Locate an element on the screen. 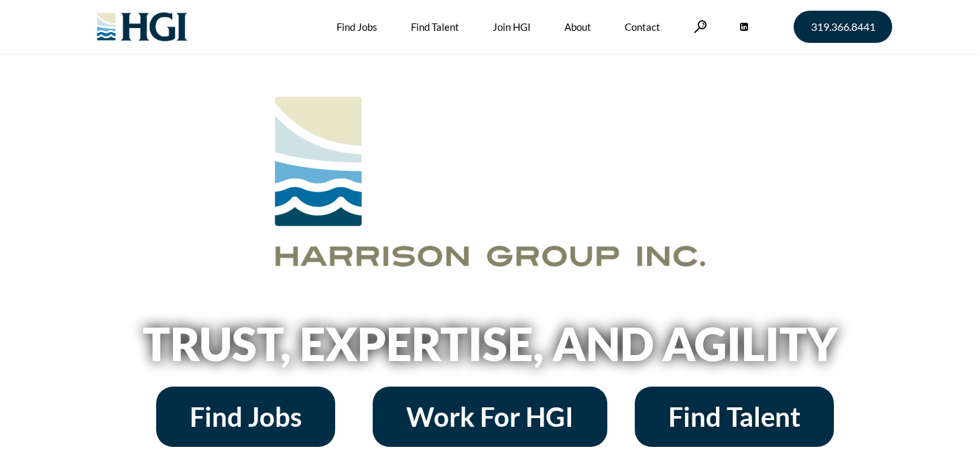  span: Find Talent is located at coordinates (735, 417).